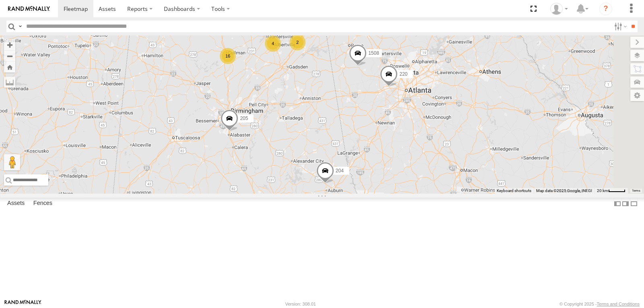  What do you see at coordinates (228, 56) in the screenshot?
I see `div: 16` at bounding box center [228, 56].